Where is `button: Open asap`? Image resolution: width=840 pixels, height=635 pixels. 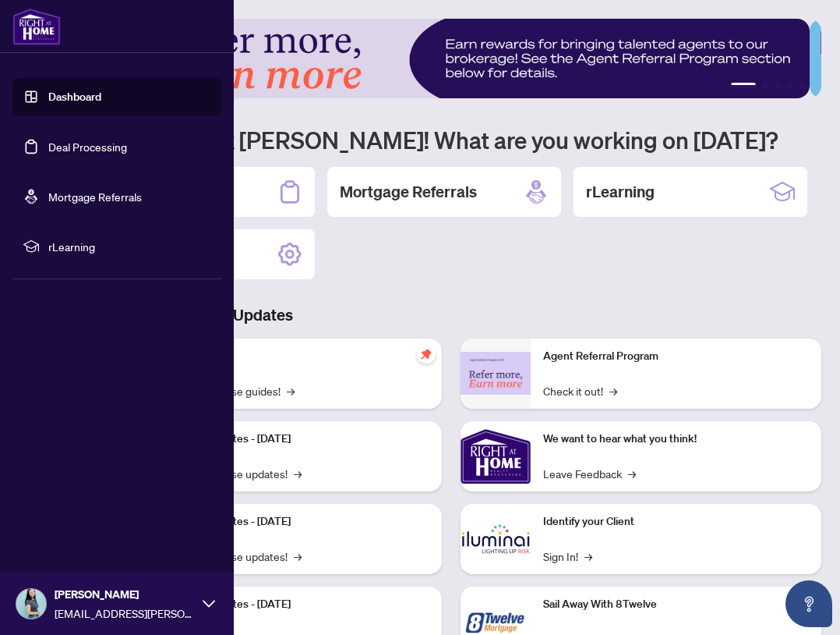
button: Open asap is located at coordinates (808, 603).